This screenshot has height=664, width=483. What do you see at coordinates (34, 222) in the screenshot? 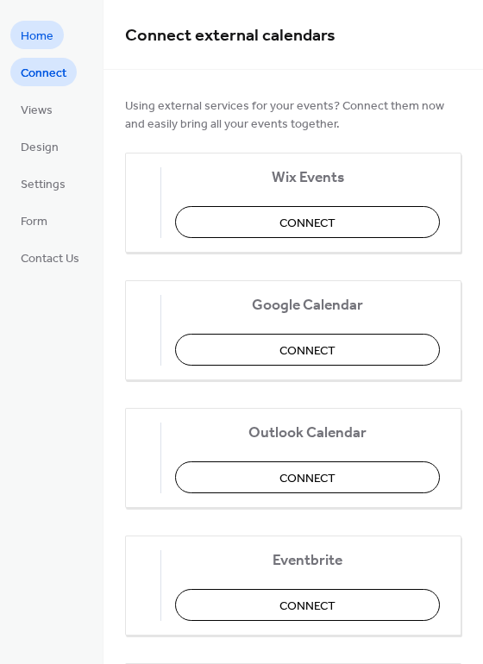
I see `span: Form` at bounding box center [34, 222].